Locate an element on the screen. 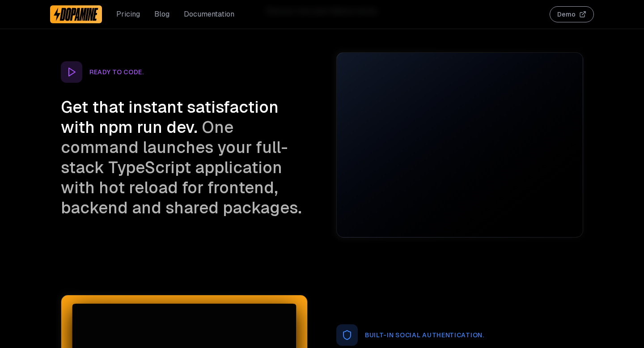  a: Dopamine is located at coordinates (76, 14).